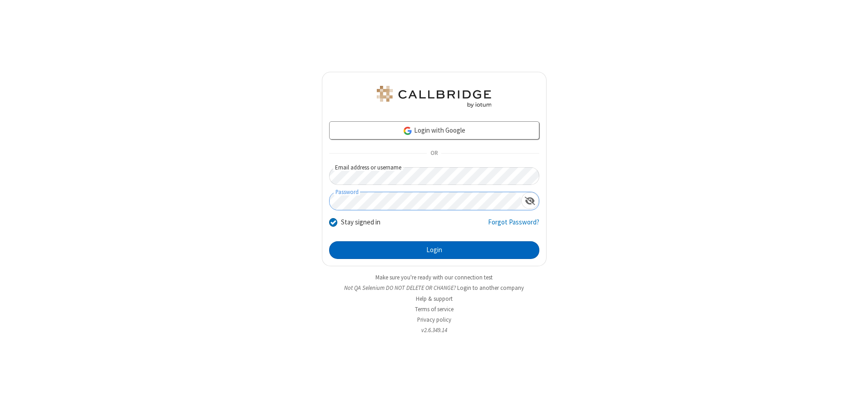 This screenshot has height=413, width=868. I want to click on input: Password, so click(426, 201).